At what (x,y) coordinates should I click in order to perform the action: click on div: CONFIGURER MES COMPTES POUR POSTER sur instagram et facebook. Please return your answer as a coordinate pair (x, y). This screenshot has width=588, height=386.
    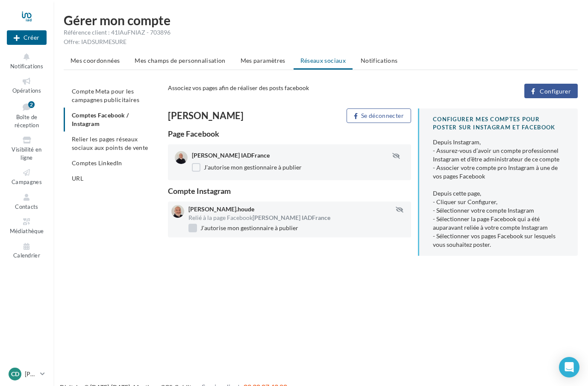
    Looking at the image, I should click on (498, 123).